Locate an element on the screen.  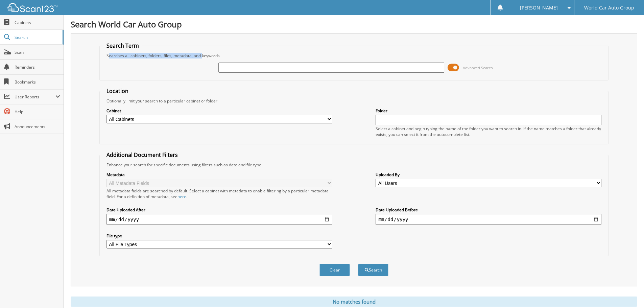
a: here is located at coordinates (182, 196).